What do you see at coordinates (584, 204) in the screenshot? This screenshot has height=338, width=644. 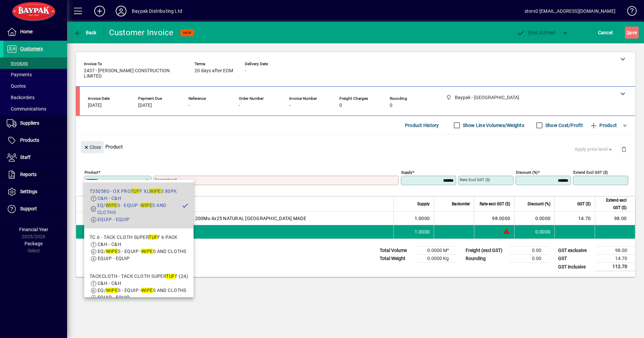 I see `span: GST ($)` at bounding box center [584, 204].